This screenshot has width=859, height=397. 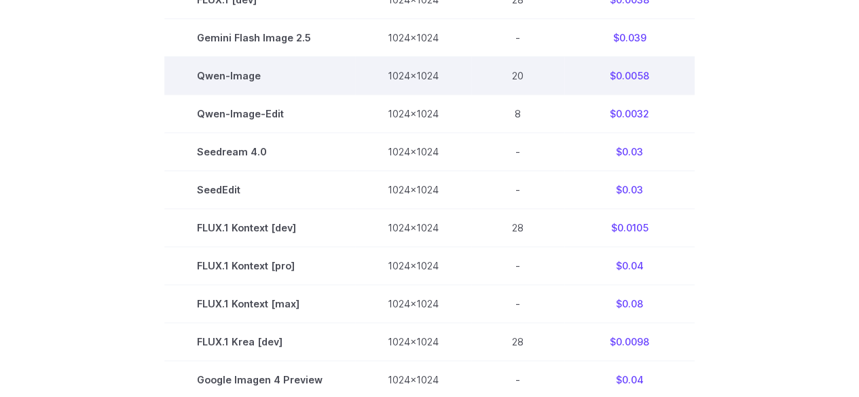 What do you see at coordinates (259, 75) in the screenshot?
I see `td: Qwen-Image` at bounding box center [259, 75].